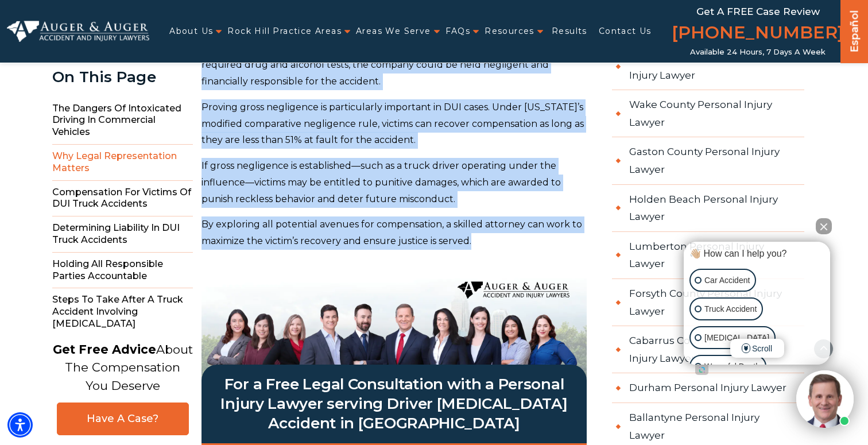  What do you see at coordinates (756, 253) in the screenshot?
I see `div: 👋🏼 How can I help you?` at bounding box center [756, 253].